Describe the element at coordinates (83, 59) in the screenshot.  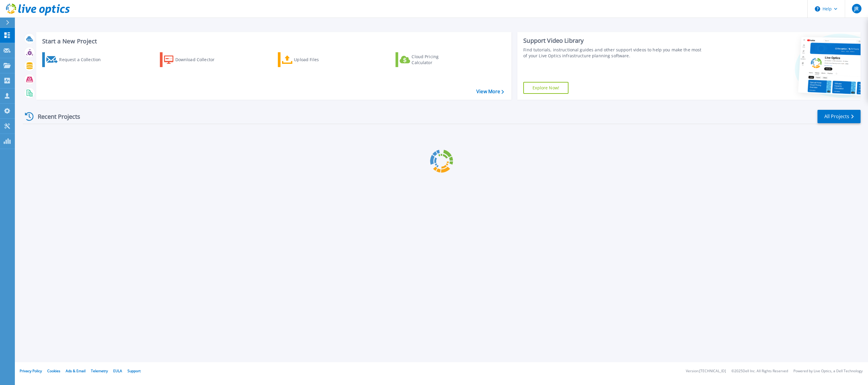
I see `div: Request a Collection` at that location.